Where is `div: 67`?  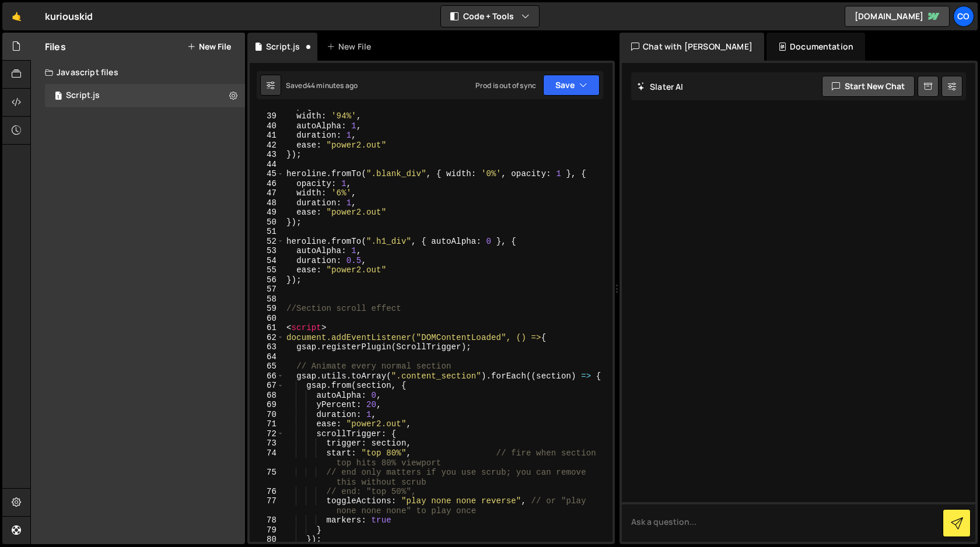 div: 67 is located at coordinates (267, 386).